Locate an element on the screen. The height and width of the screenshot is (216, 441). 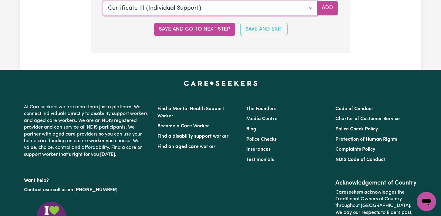
p: or is located at coordinates (87, 190).